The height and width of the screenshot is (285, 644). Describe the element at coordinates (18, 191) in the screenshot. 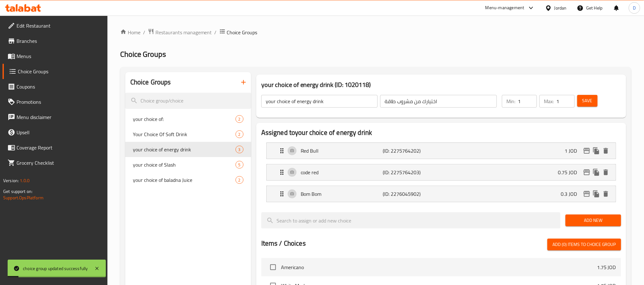

I see `span: Get support on:` at that location.